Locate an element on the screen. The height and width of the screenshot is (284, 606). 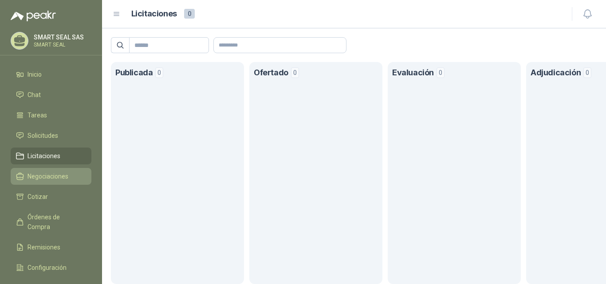
span: Solicitudes is located at coordinates (43, 136).